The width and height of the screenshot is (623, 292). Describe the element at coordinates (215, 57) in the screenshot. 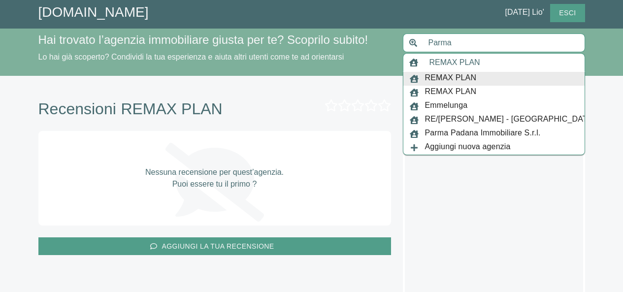

I see `p: Lo hai già scoperto? Condividi la tua esperienza e aiuta altri utenti come te ad orientarsi` at that location.